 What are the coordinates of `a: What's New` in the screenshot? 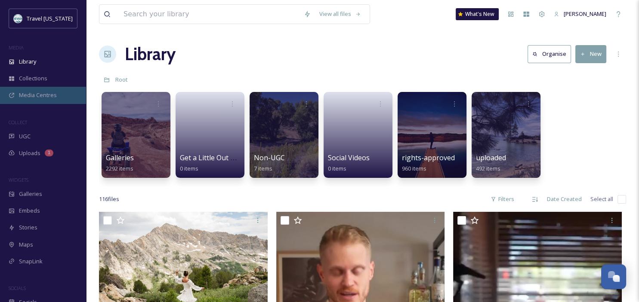 It's located at (477, 14).